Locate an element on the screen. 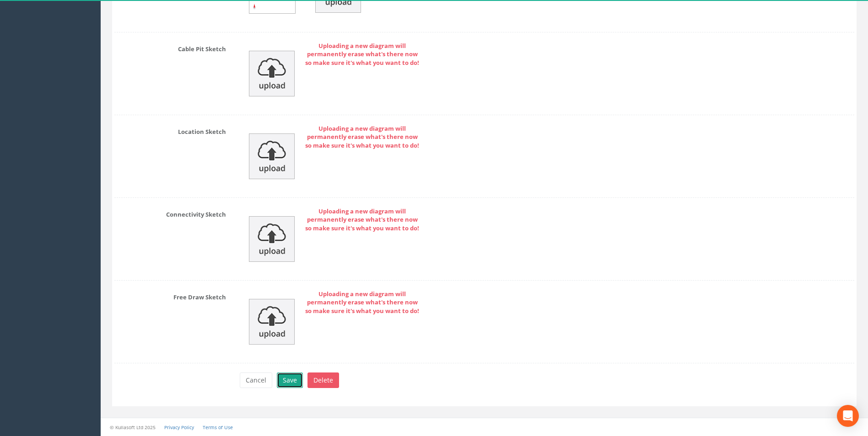 The width and height of the screenshot is (868, 436). label: Cable Pit Sketch is located at coordinates (170, 47).